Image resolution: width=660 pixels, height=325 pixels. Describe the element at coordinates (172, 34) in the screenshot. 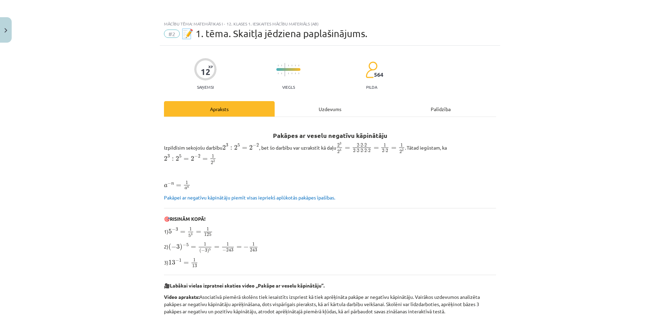

I see `span: #2` at that location.